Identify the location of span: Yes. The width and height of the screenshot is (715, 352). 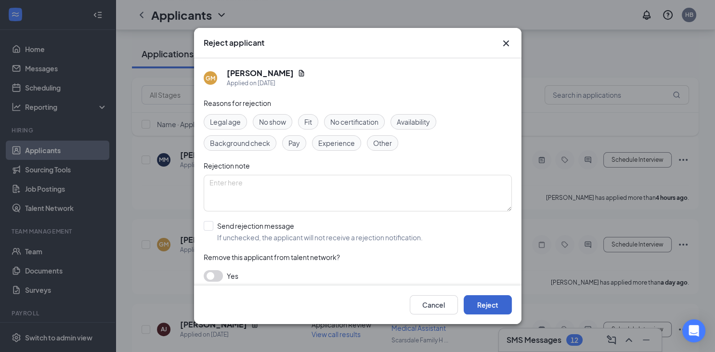
(232, 276).